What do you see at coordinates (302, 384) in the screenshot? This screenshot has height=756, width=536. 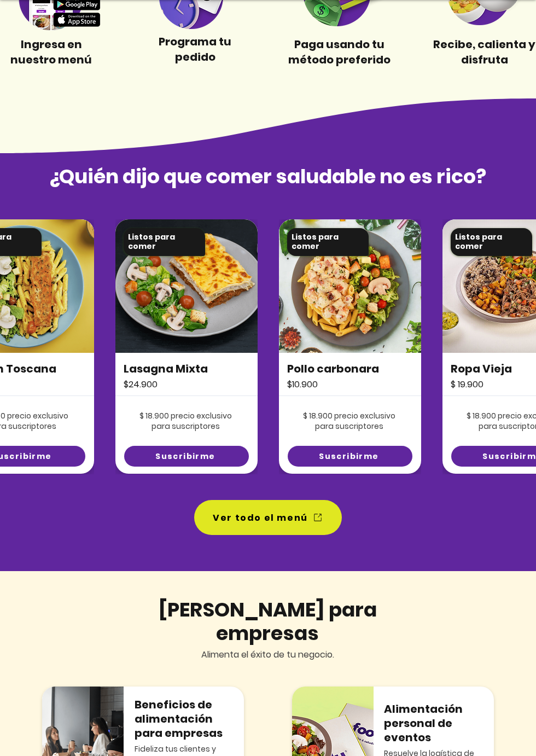 I see `span: $10.900` at bounding box center [302, 384].